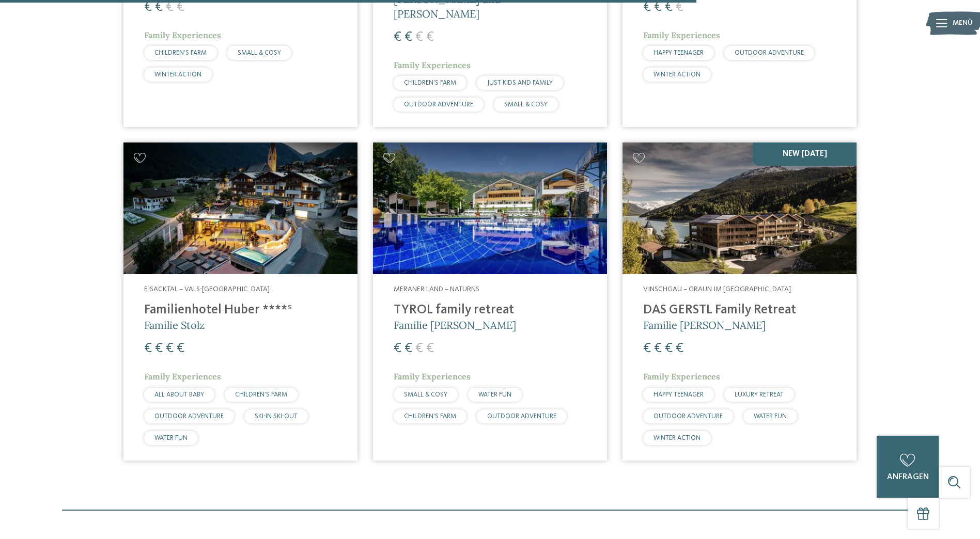 The width and height of the screenshot is (980, 539). I want to click on a: anfragen, so click(907, 466).